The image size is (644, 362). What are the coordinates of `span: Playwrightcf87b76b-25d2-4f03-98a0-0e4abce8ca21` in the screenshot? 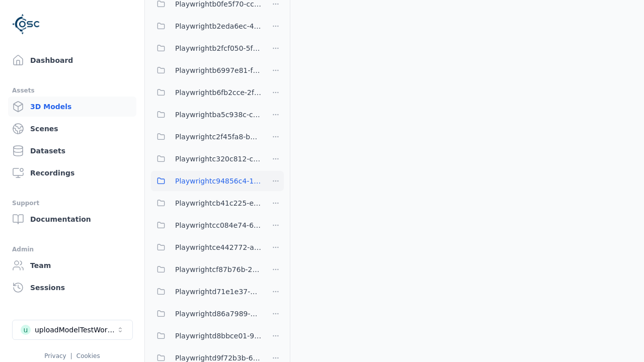 It's located at (219, 269).